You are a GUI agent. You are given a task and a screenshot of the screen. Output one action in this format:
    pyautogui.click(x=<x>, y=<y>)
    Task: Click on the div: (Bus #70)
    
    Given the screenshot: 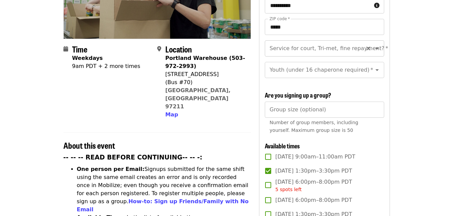 What is the action you would take?
    pyautogui.click(x=205, y=83)
    